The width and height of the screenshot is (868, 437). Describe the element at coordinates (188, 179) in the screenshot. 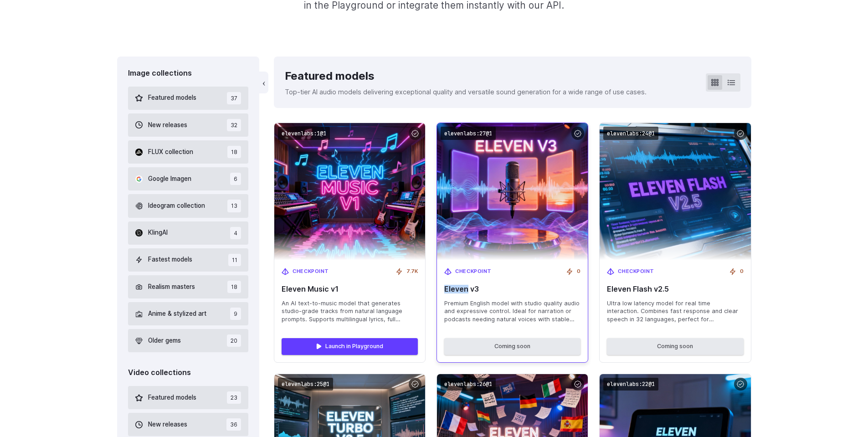

I see `button: Google Imagen 6` at that location.